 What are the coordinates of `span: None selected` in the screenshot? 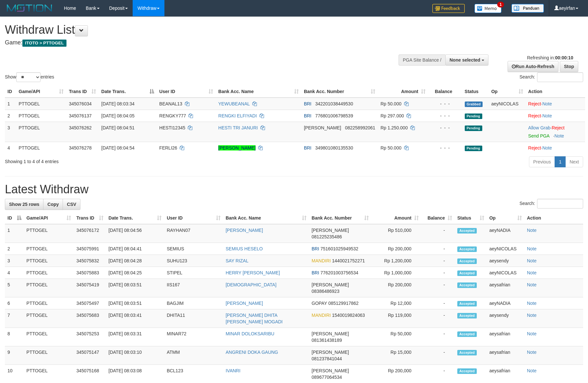 It's located at (465, 60).